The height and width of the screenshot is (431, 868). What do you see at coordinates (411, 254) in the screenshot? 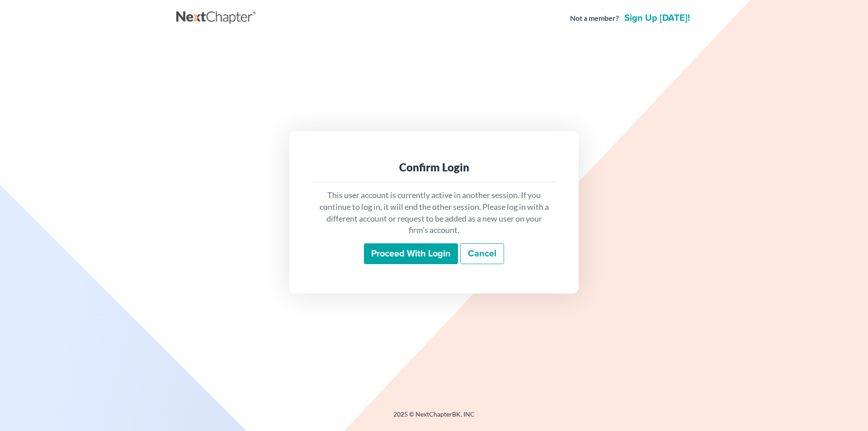
I see `input: Proceed with login` at bounding box center [411, 254].